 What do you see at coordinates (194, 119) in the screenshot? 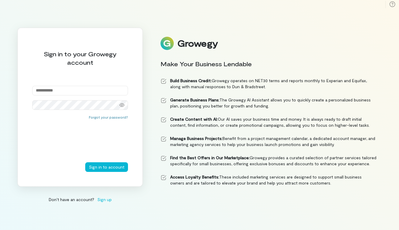
I see `strong: Create Content with AI:` at bounding box center [194, 119].